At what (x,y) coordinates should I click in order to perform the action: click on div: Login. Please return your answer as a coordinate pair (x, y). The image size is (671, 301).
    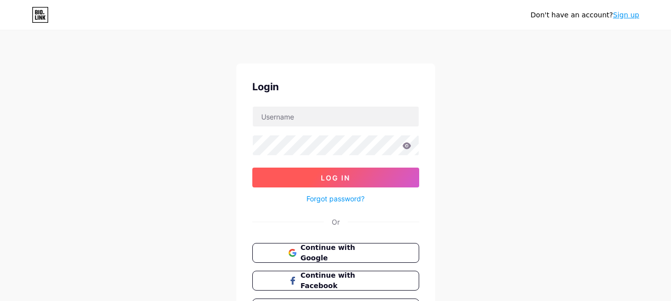
    Looking at the image, I should click on (336, 87).